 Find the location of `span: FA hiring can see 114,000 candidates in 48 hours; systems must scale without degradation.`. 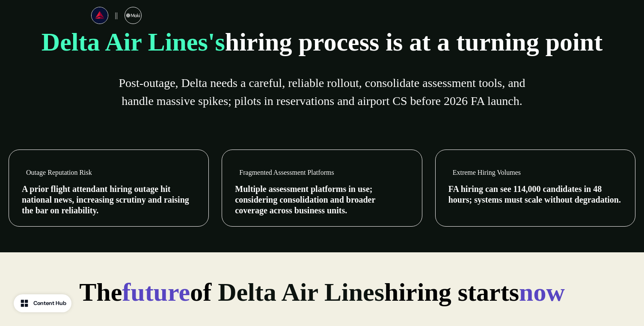

span: FA hiring can see 114,000 candidates in 48 hours; systems must scale without degradation. is located at coordinates (535, 194).